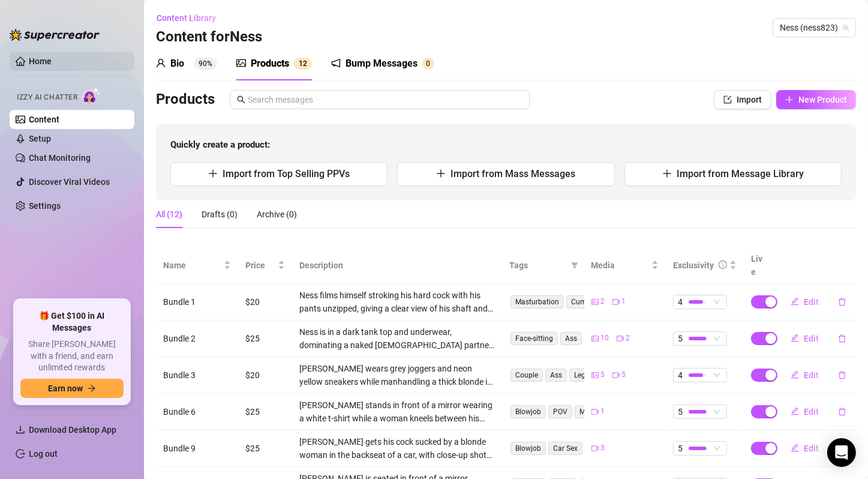 The height and width of the screenshot is (479, 868). What do you see at coordinates (537, 266) in the screenshot?
I see `span: Tags` at bounding box center [537, 266].